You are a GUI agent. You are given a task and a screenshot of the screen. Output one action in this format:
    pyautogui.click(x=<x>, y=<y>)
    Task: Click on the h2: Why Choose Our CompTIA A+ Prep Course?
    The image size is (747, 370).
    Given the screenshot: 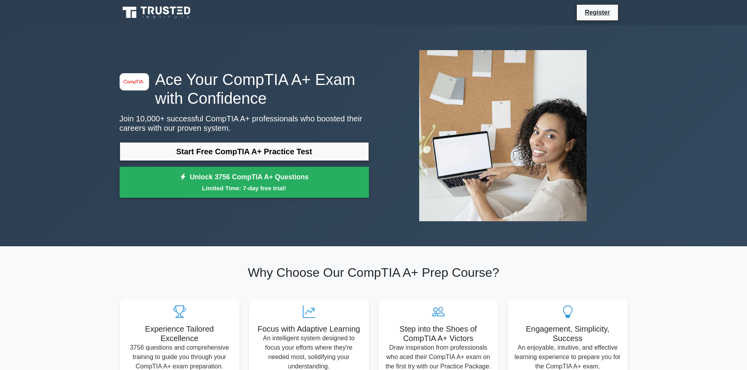 What is the action you would take?
    pyautogui.click(x=373, y=273)
    